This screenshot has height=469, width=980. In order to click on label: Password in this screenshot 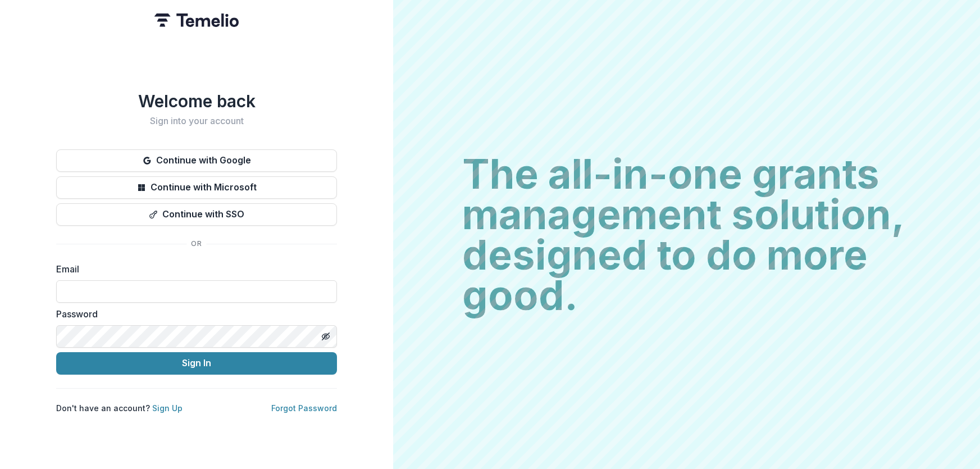, I will do `click(194, 314)`.